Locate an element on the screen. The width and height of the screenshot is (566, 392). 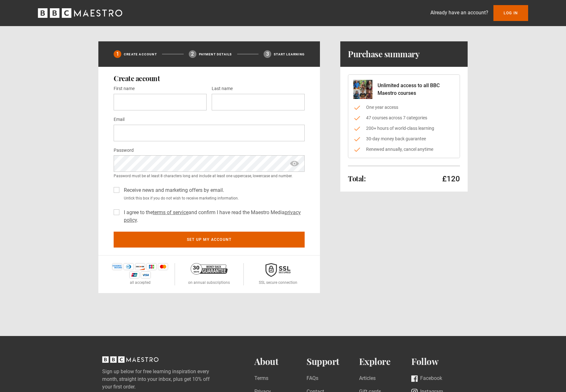
img: amex is located at coordinates (117, 267).